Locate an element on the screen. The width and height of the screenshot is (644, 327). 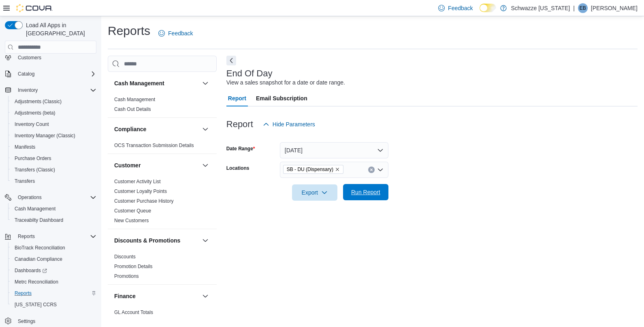
span: Manifests is located at coordinates (54, 147).